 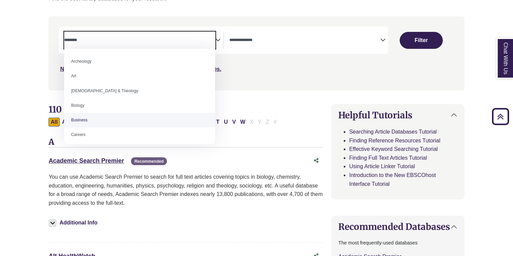 I want to click on button: Filter Results T, so click(x=218, y=122).